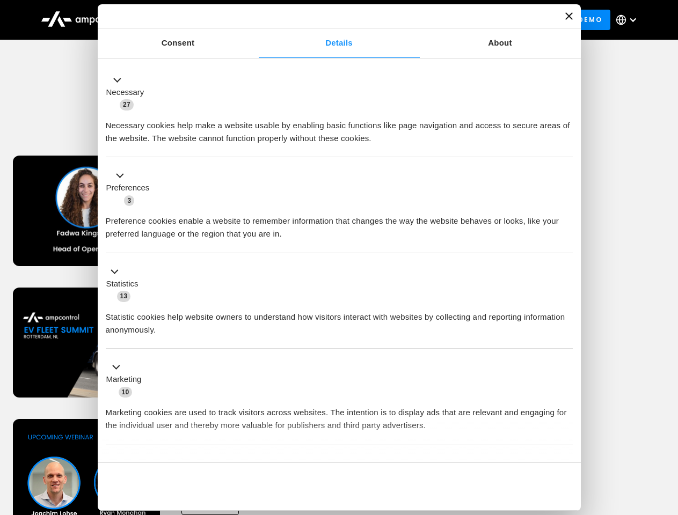 This screenshot has width=678, height=515. I want to click on button: Preferences (3), so click(131, 188).